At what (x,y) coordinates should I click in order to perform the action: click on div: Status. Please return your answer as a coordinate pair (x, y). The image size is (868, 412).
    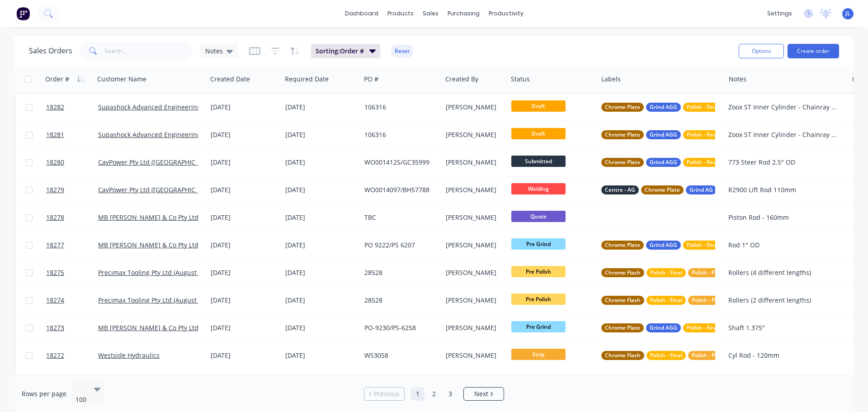
    Looking at the image, I should click on (520, 79).